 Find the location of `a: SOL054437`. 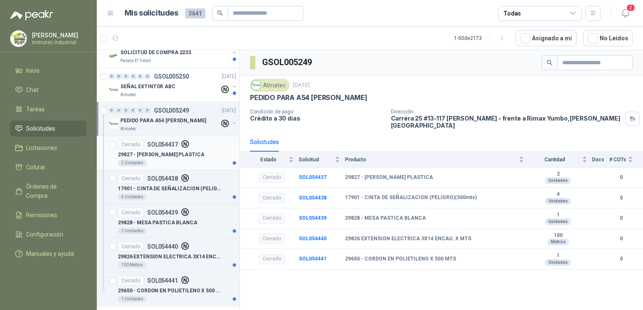

a: SOL054437 is located at coordinates (313, 178).